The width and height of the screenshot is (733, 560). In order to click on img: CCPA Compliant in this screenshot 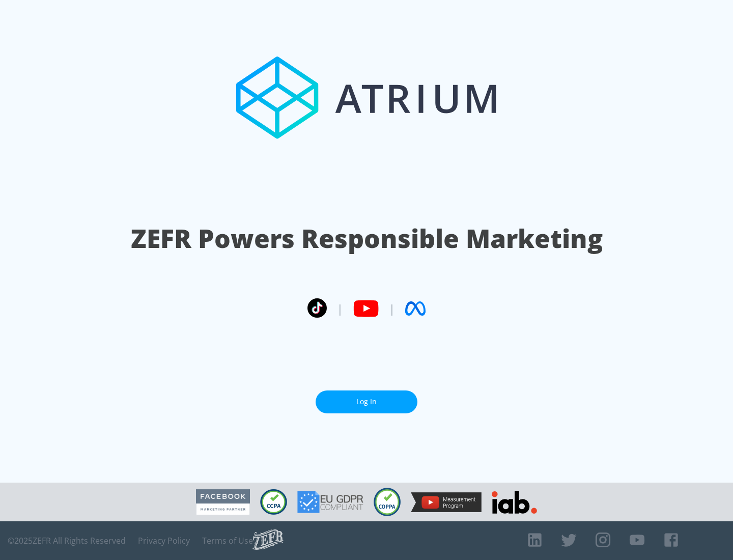, I will do `click(274, 502)`.